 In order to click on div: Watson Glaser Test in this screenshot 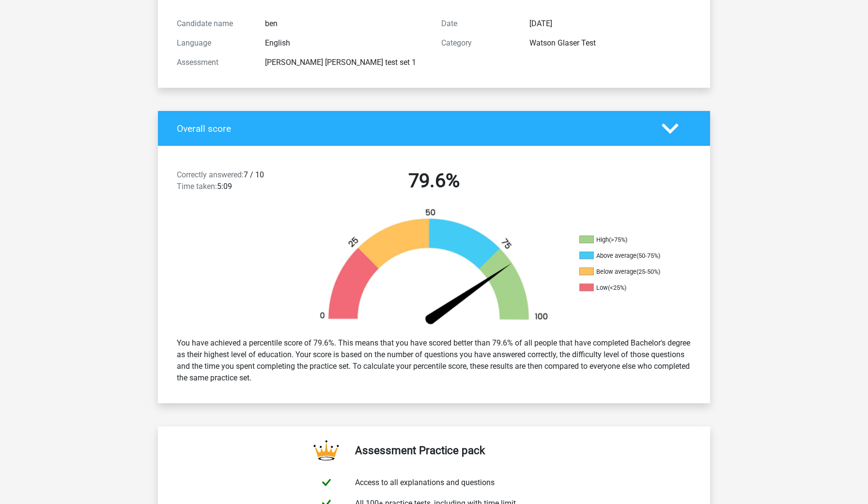, I will do `click(610, 43)`.